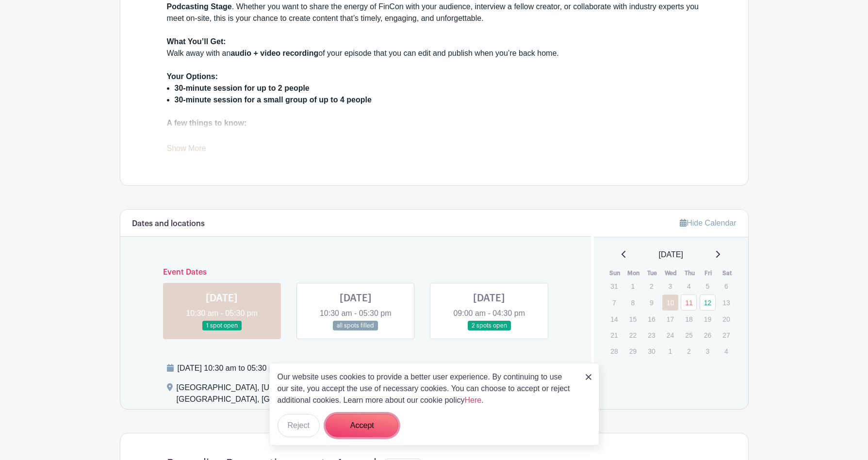 The width and height of the screenshot is (868, 460). I want to click on p: Our website uses cookies to provide a better user experience. By continuing to use our site, you ..., so click(426, 388).